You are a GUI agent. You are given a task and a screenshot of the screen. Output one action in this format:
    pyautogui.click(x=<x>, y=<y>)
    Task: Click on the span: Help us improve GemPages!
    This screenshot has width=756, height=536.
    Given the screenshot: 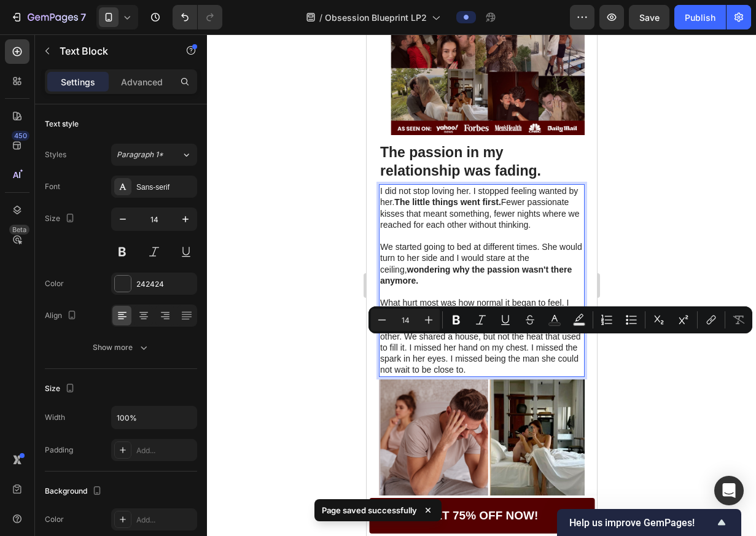 What is the action you would take?
    pyautogui.click(x=642, y=523)
    